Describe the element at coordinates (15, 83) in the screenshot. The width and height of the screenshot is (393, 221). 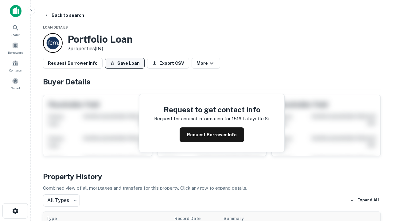
I see `a: Saved` at that location.